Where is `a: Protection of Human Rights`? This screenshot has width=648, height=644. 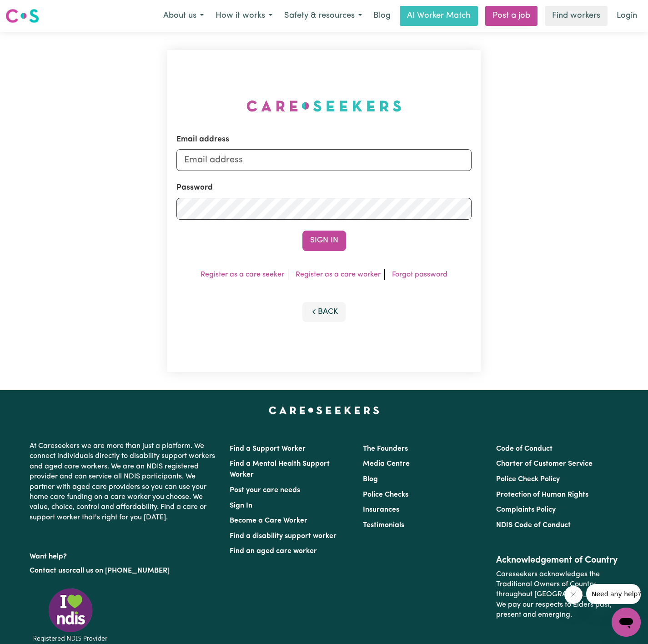
a: Protection of Human Rights is located at coordinates (542, 494).